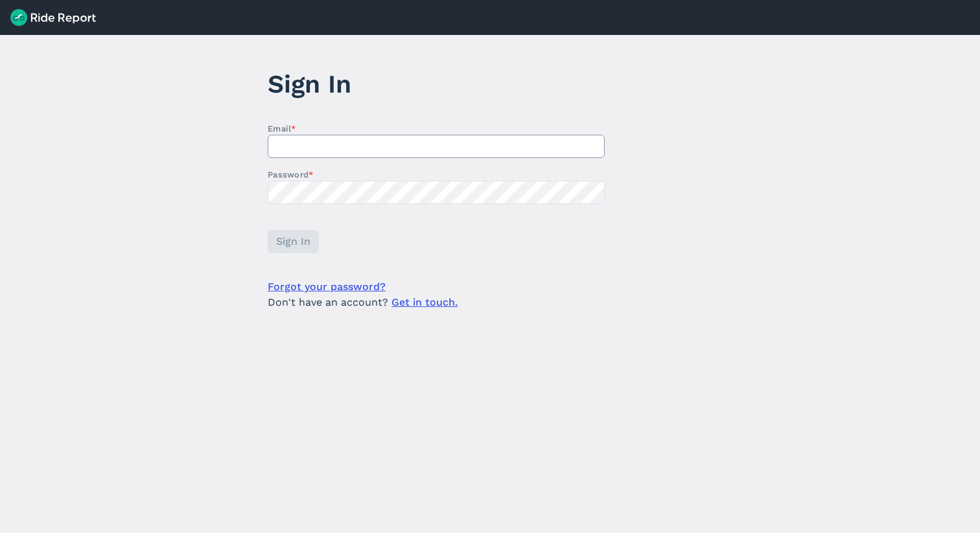 The height and width of the screenshot is (533, 980). What do you see at coordinates (436, 128) in the screenshot?
I see `label: Email` at bounding box center [436, 128].